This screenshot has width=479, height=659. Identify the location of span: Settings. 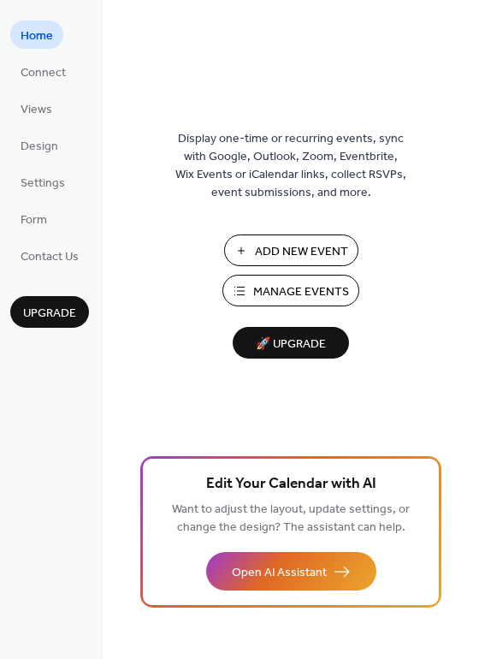
(43, 183).